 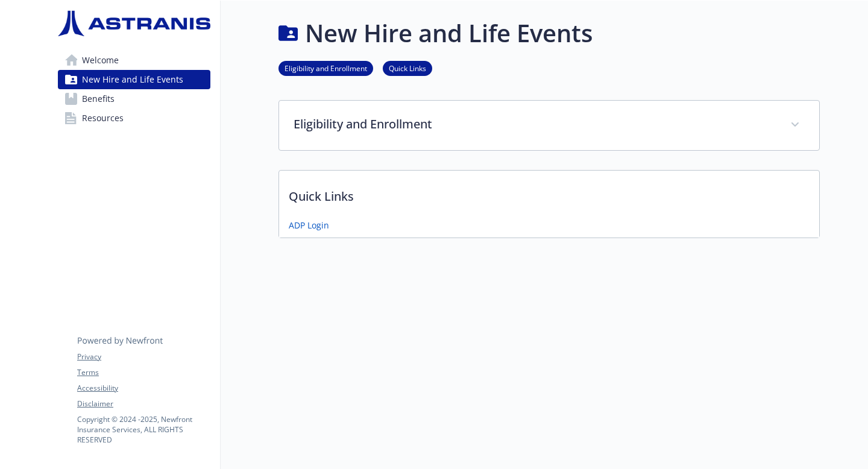 What do you see at coordinates (143, 357) in the screenshot?
I see `a: Privacy` at bounding box center [143, 357].